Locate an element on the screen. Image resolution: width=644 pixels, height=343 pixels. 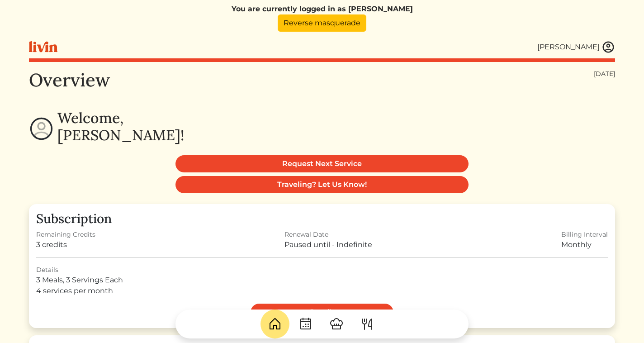
div: Paused until - Indefinite is located at coordinates (328, 245).